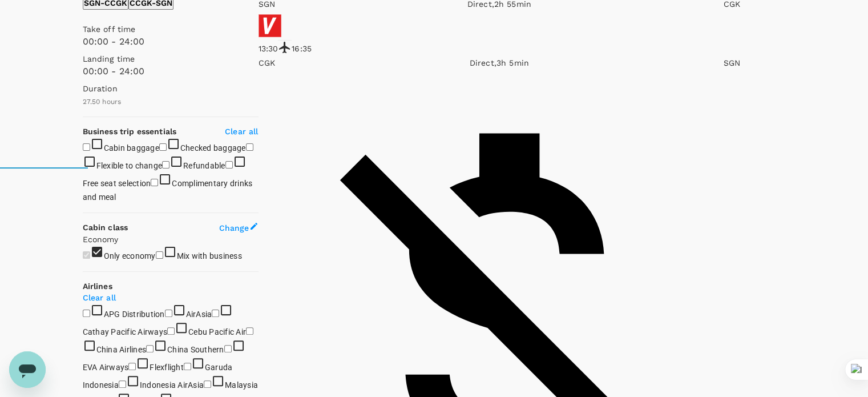 The image size is (868, 397). What do you see at coordinates (171, 59) in the screenshot?
I see `p: Landing time` at bounding box center [171, 59].